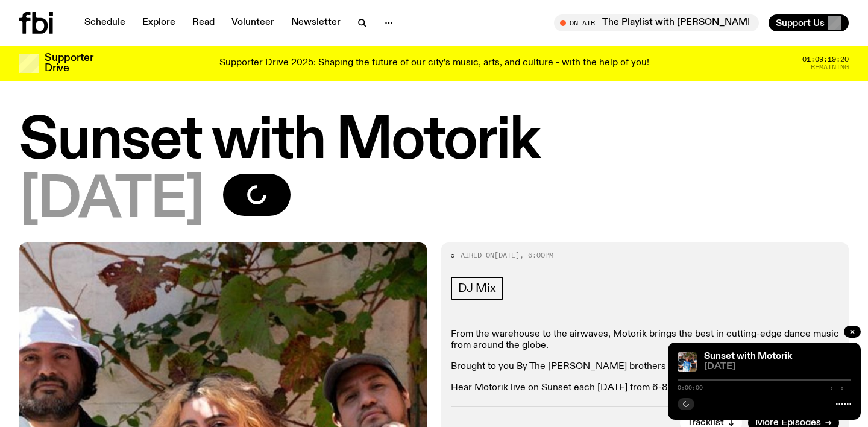 The width and height of the screenshot is (868, 427). I want to click on a: Newsletter, so click(316, 23).